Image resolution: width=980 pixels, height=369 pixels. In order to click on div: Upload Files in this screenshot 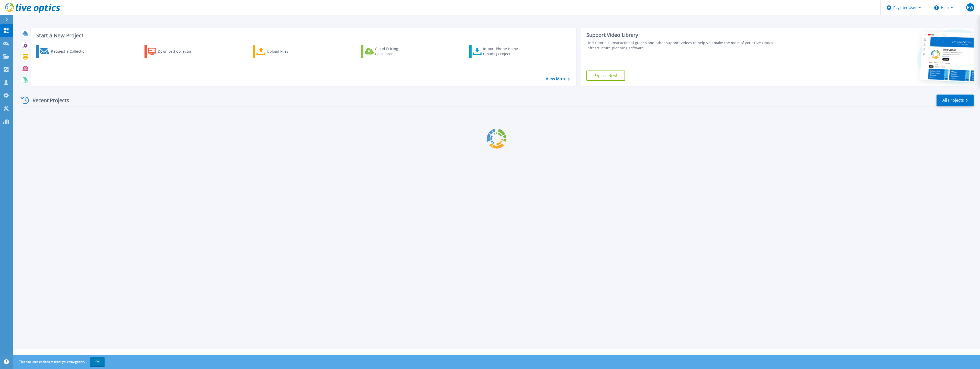, I will do `click(287, 51)`.